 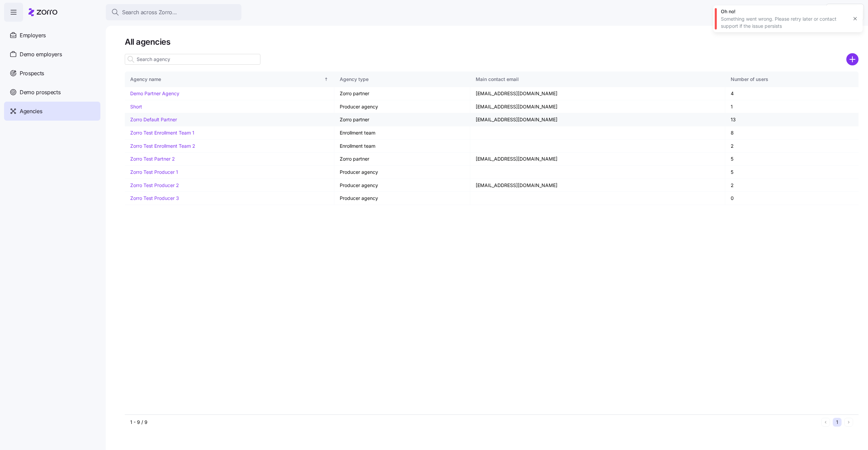 What do you see at coordinates (31, 111) in the screenshot?
I see `span: Agencies` at bounding box center [31, 111].